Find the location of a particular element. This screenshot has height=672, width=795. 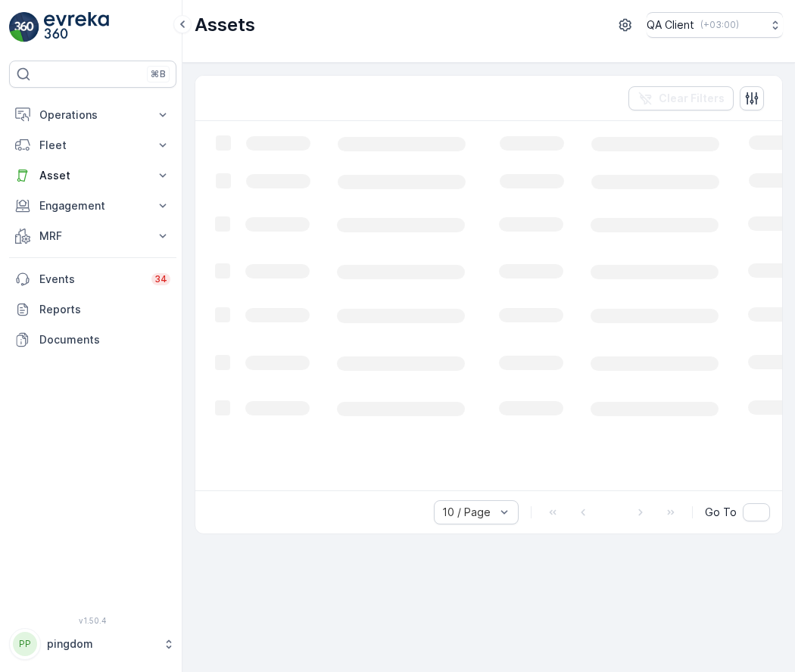

button: QA Client(+03:00) is located at coordinates (715, 25).